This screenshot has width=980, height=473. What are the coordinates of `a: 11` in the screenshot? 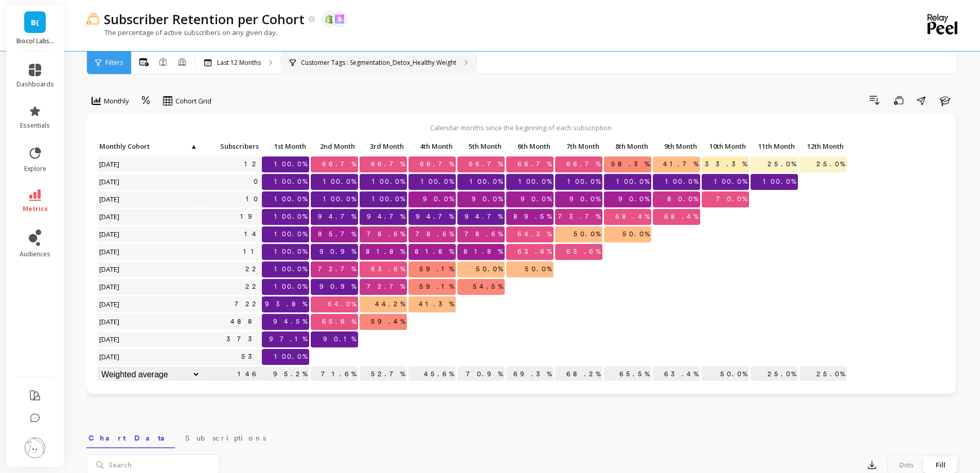 It's located at (252, 252).